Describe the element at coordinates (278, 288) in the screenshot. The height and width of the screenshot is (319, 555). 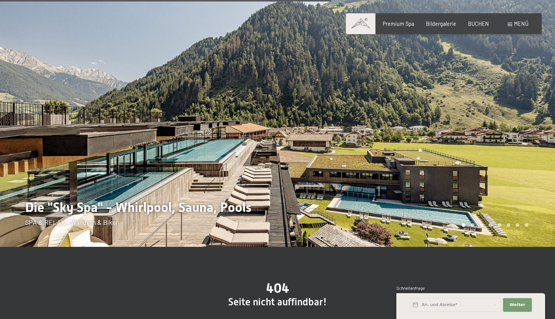
I see `span: 404` at that location.